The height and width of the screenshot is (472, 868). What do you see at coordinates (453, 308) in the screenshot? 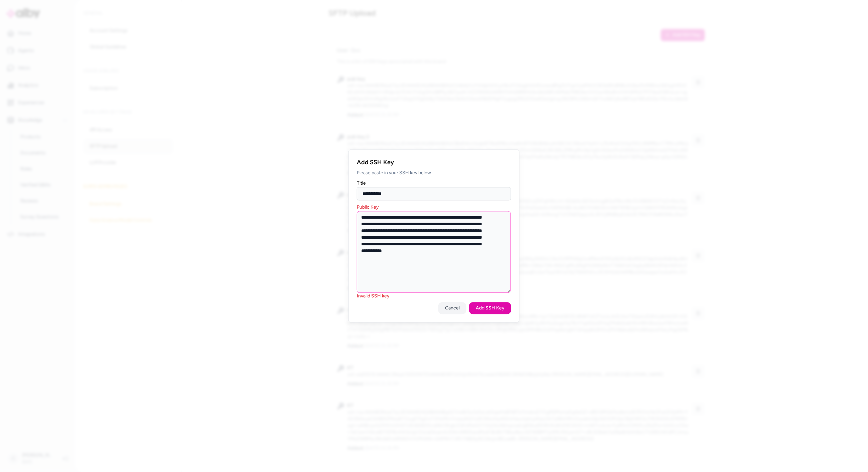
I see `button: Cancel` at bounding box center [453, 308].